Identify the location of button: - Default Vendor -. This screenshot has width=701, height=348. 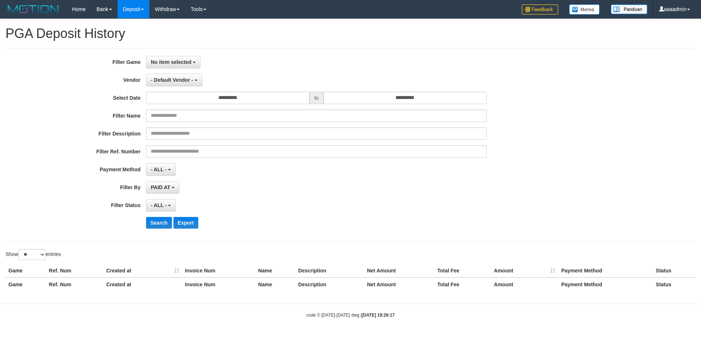
(174, 80).